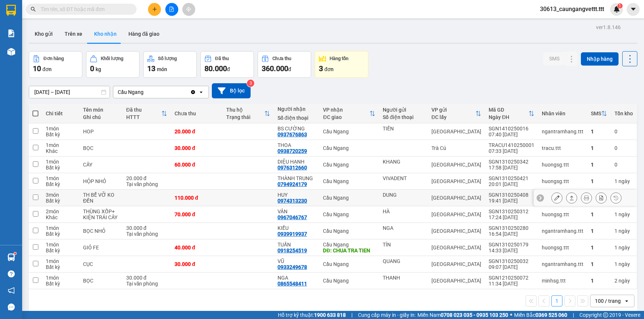 This screenshot has height=319, width=644. Describe the element at coordinates (189, 9) in the screenshot. I see `button: aim` at that location.